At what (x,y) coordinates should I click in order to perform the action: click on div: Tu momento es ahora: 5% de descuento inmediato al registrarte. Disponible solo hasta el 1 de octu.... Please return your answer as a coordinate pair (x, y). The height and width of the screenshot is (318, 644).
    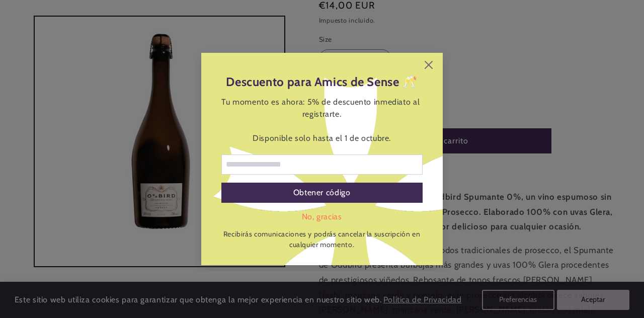
    Looking at the image, I should click on (322, 120).